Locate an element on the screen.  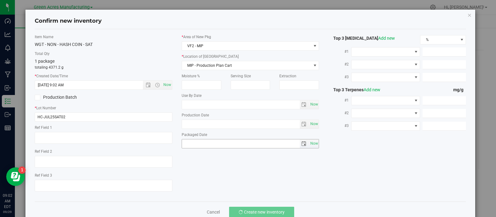
label: Production Batch is located at coordinates (67, 97).